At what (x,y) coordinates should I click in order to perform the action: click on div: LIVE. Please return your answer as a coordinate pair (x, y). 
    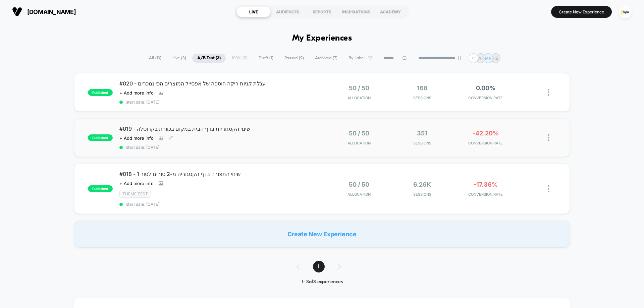
    Looking at the image, I should click on (253, 12).